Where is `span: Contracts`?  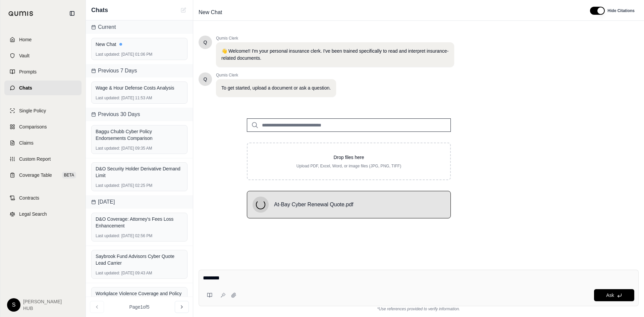
span: Contracts is located at coordinates (29, 198).